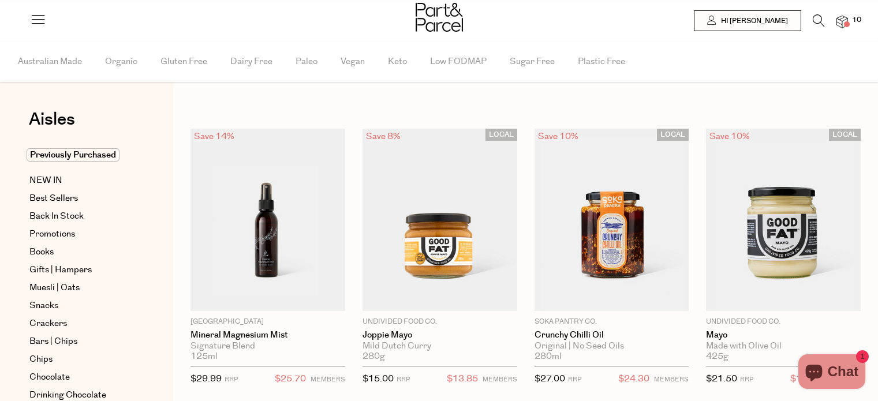  What do you see at coordinates (717, 357) in the screenshot?
I see `span: 425g` at bounding box center [717, 357].